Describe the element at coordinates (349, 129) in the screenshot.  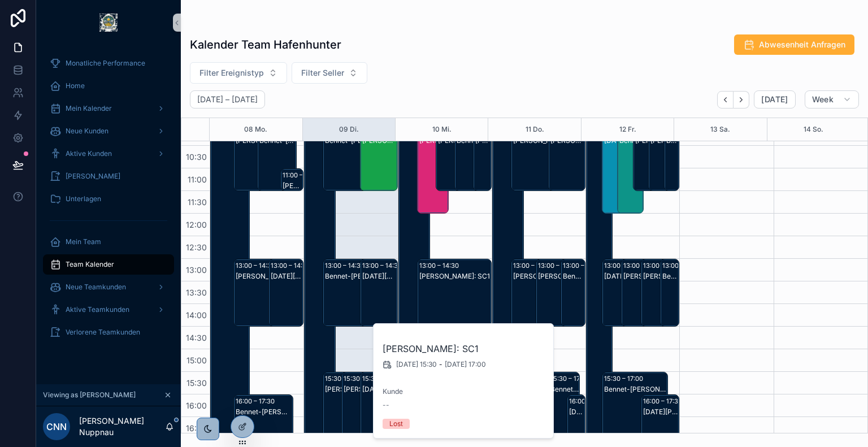
I see `div: 09 Di.` at that location.